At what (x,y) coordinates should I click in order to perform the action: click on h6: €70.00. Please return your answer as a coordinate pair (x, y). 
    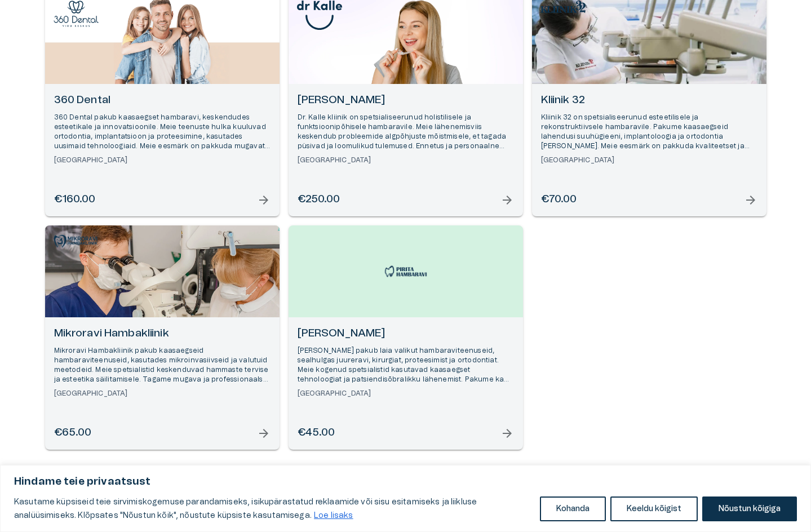
    Looking at the image, I should click on (559, 199).